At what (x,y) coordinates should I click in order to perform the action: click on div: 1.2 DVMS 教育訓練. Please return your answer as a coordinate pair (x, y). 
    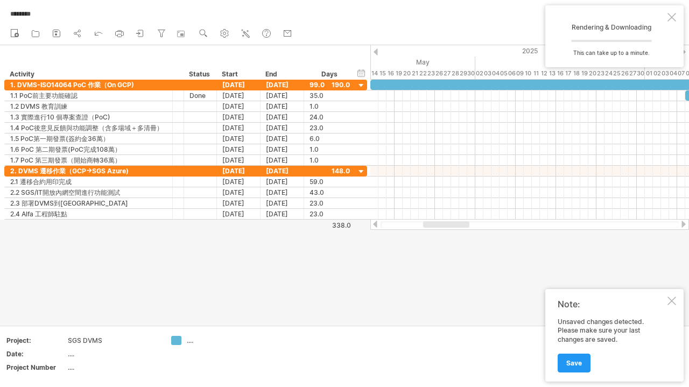
    Looking at the image, I should click on (88, 106).